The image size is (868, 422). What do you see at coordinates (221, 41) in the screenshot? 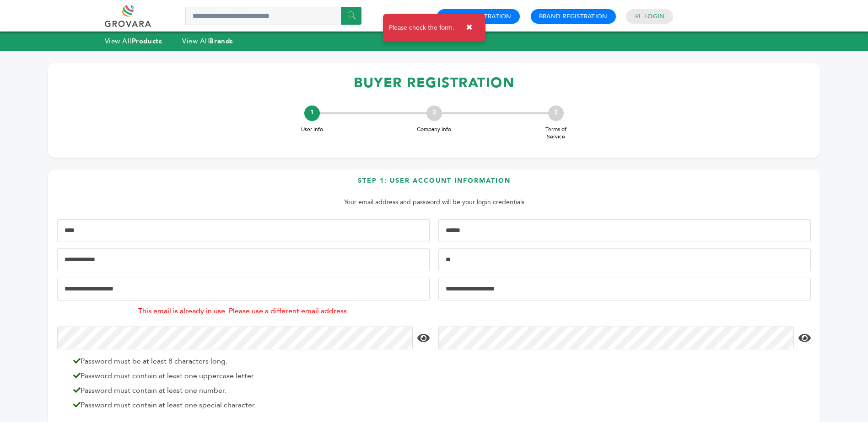
I see `strong: Brands` at bounding box center [221, 41].